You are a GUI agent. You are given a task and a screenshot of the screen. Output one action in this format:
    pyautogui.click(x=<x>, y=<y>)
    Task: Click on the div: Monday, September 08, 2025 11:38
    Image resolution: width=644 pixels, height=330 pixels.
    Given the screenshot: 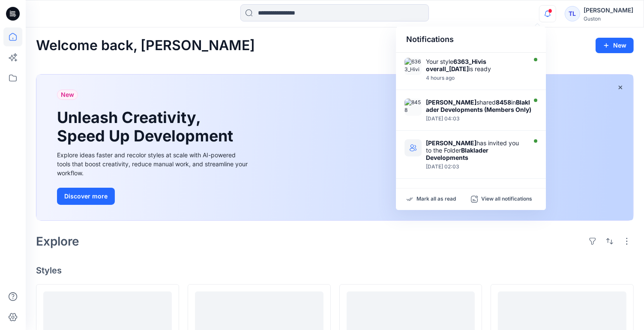 What is the action you would take?
    pyautogui.click(x=475, y=78)
    